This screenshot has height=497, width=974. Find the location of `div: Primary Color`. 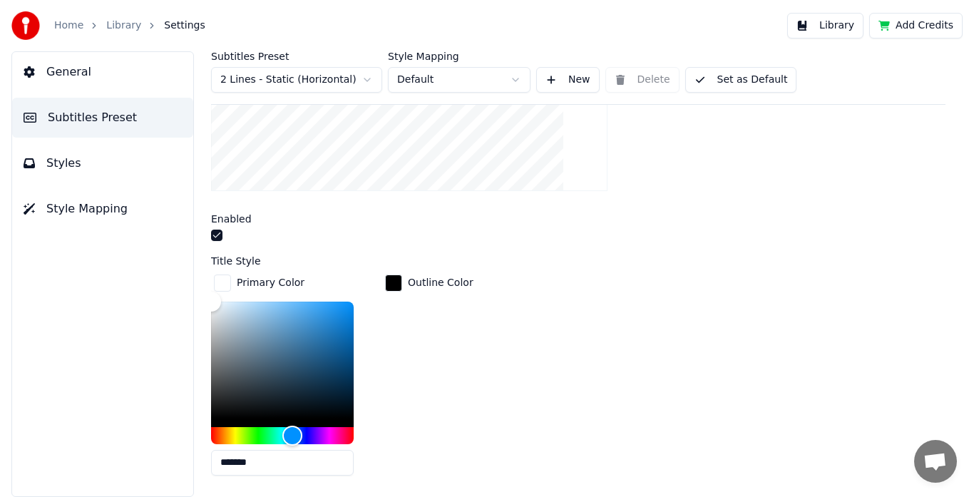

div: Primary Color is located at coordinates (270, 283).